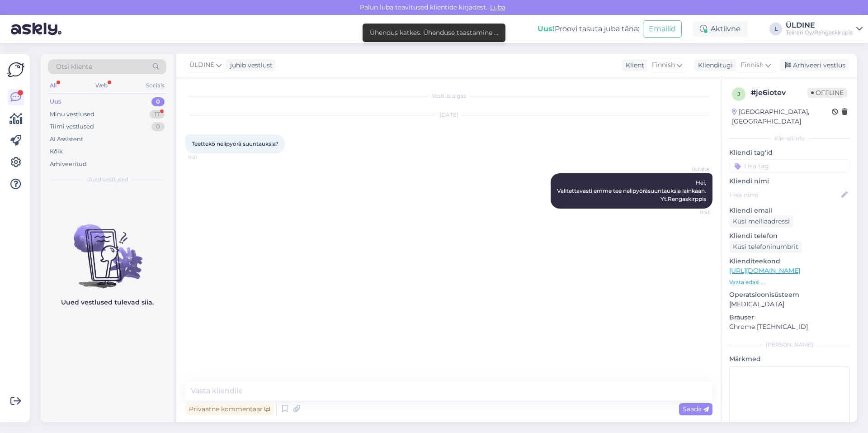 The height and width of the screenshot is (433, 868). I want to click on div: # je6iotev, so click(779, 92).